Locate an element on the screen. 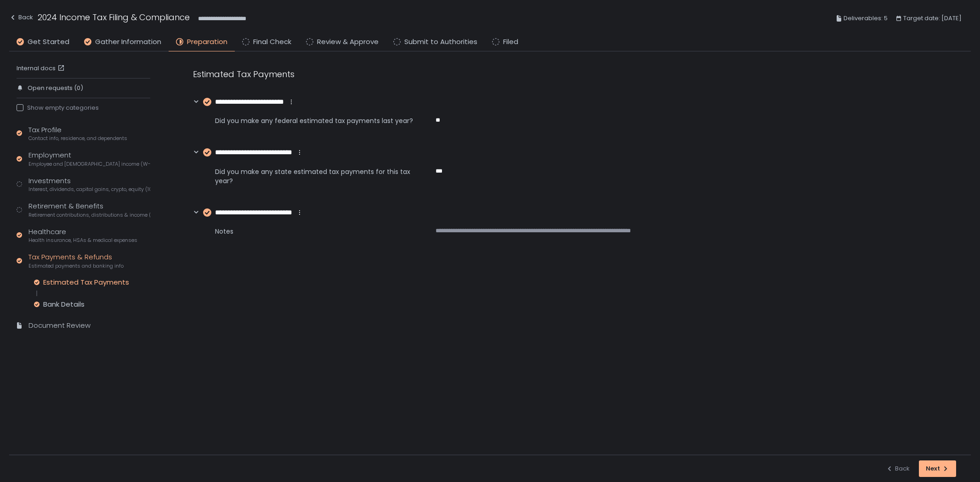 The height and width of the screenshot is (482, 980). div: Tax Profile is located at coordinates (78, 133).